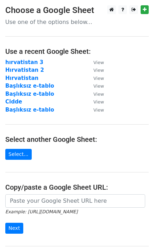 Image resolution: width=154 pixels, height=252 pixels. What do you see at coordinates (77, 51) in the screenshot?
I see `h4: Use a recent Google Sheet:` at bounding box center [77, 51].